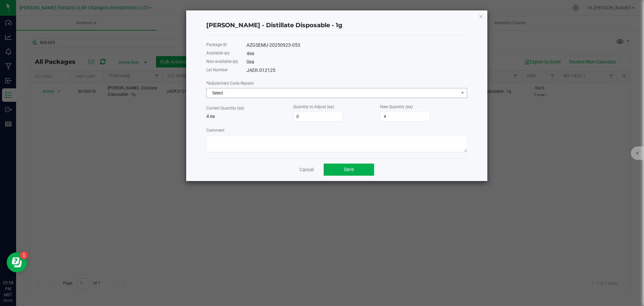 The width and height of the screenshot is (644, 306). I want to click on div: 4, so click(357, 53).